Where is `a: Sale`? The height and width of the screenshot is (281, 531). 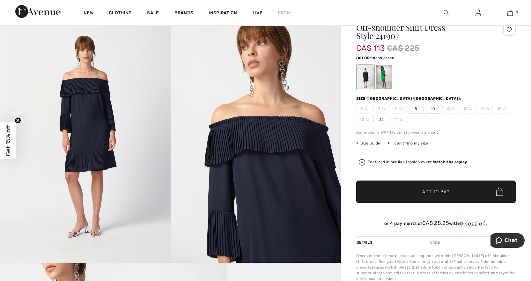
a: Sale is located at coordinates (153, 13).